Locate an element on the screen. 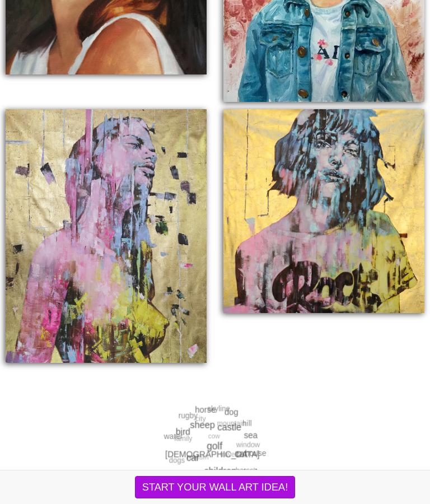 This screenshot has height=504, width=430. span: window is located at coordinates (248, 444).